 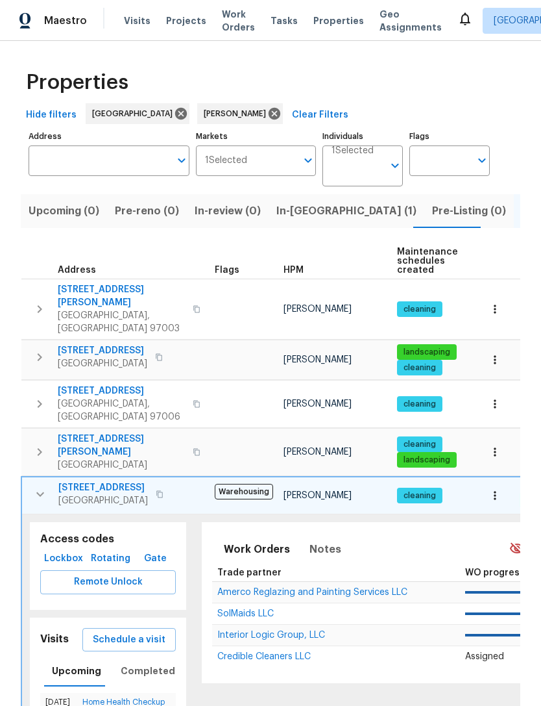 What do you see at coordinates (147, 211) in the screenshot?
I see `span: Pre-reno (0)` at bounding box center [147, 211].